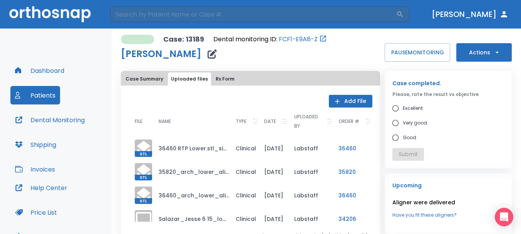 The image size is (521, 234). I want to click on td: 35820, so click(353, 171).